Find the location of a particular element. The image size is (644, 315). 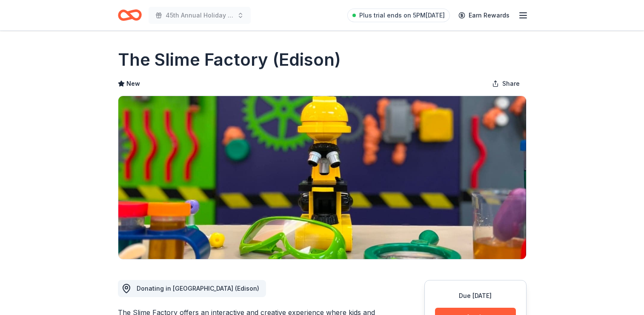

img: Image for The Slime Factory (Edison) is located at coordinates (322, 178).